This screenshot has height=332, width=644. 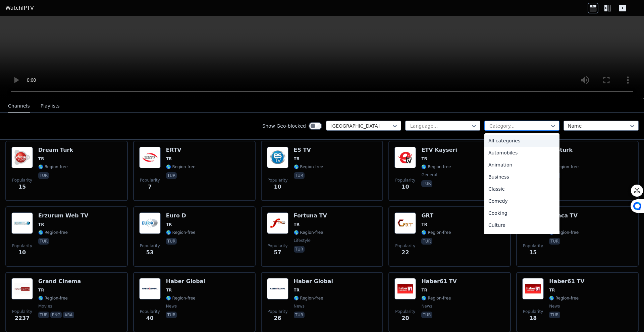 I want to click on h6: ES TV, so click(x=309, y=150).